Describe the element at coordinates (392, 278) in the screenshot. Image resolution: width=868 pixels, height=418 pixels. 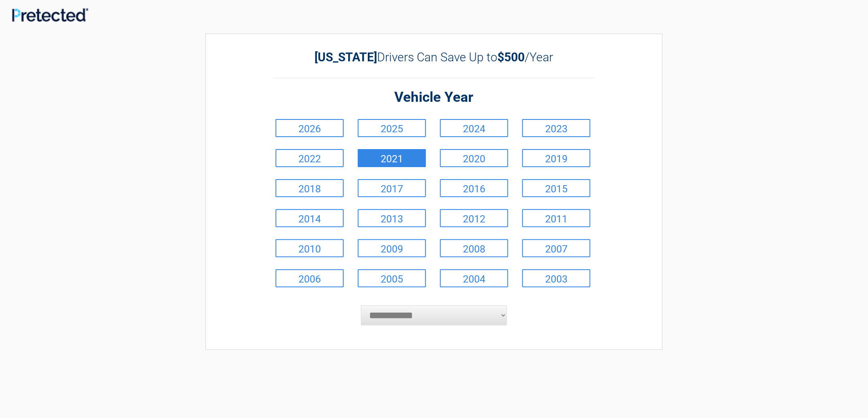
I see `a: 2005` at that location.